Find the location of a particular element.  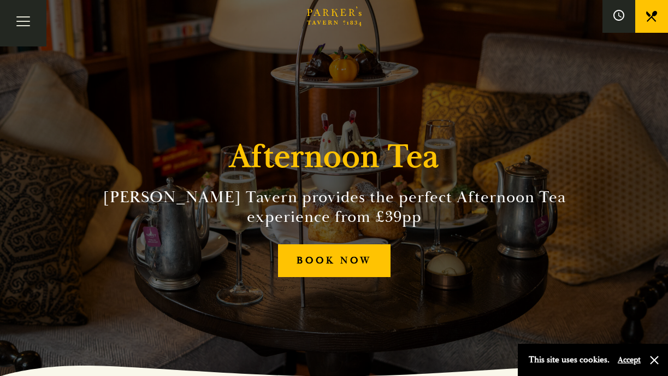

p: This site uses cookies. is located at coordinates (569, 360).